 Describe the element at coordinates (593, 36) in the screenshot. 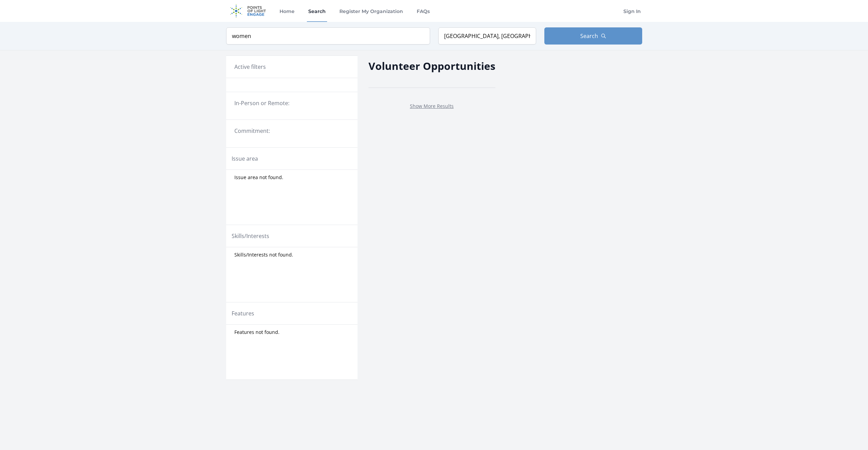

I see `button: Search` at that location.